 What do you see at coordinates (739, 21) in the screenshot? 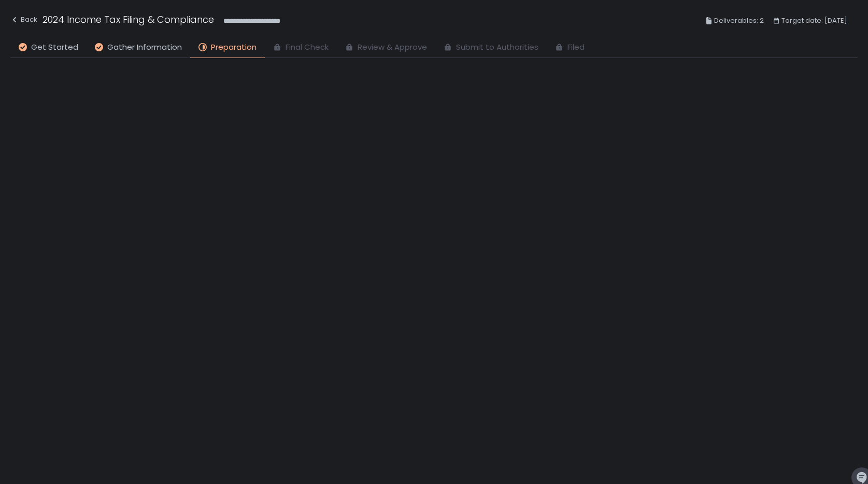
I see `span: Deliverables: 2` at bounding box center [739, 21].